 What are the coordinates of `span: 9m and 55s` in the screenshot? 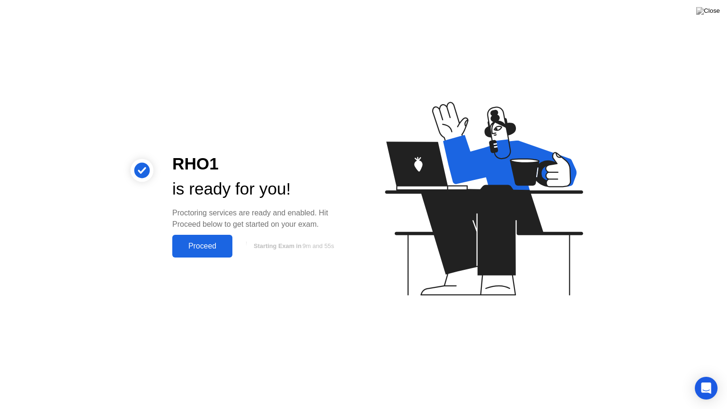 It's located at (318, 246).